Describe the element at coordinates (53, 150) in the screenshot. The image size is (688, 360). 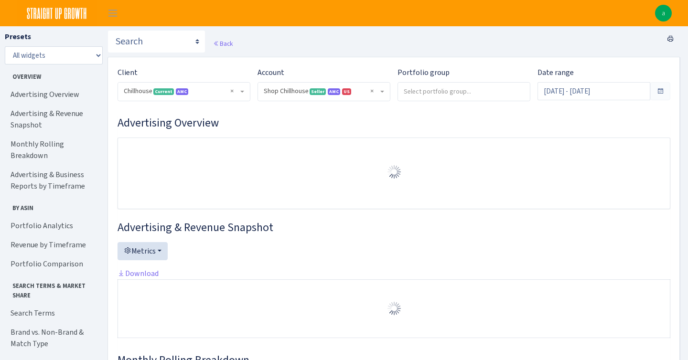
I see `a: Monthly Rolling Breakdown` at that location.